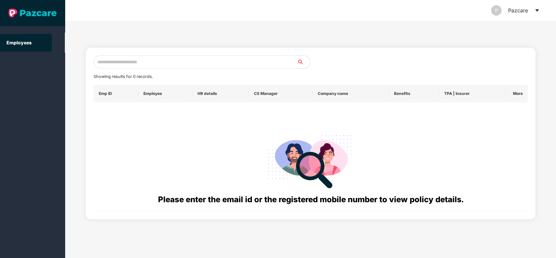 The width and height of the screenshot is (556, 258). What do you see at coordinates (165, 94) in the screenshot?
I see `th: Employee` at bounding box center [165, 94].